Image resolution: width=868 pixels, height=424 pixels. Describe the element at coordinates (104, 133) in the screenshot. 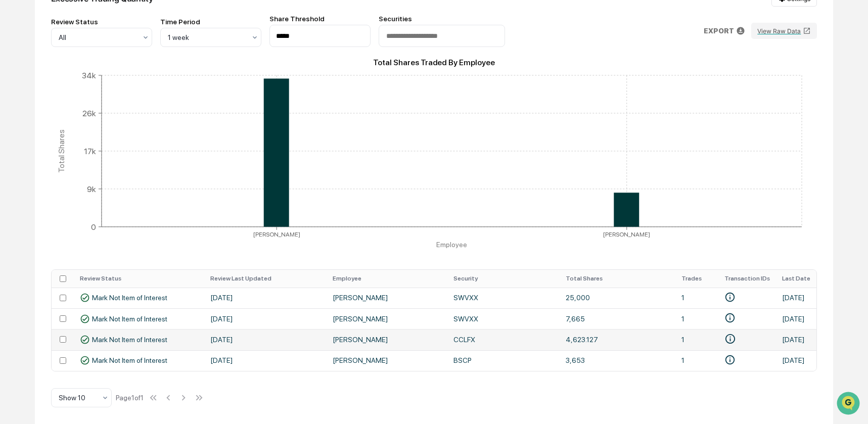

I see `span: Attestations` at that location.